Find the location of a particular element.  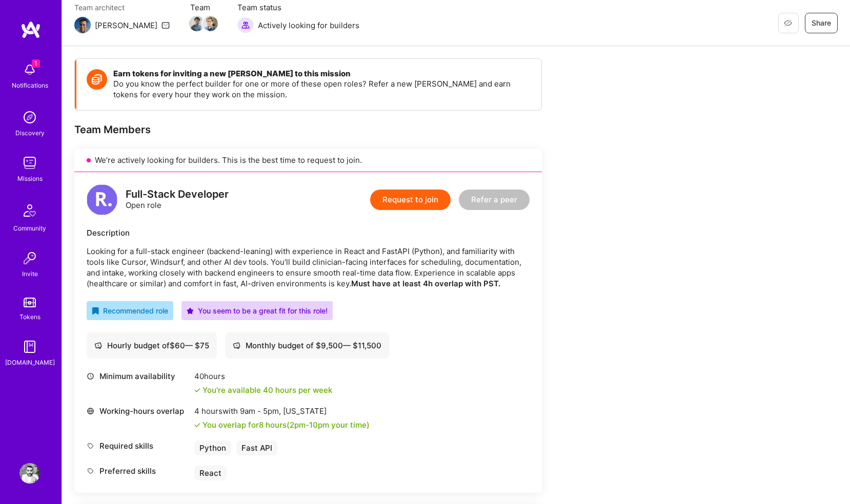

div: Working-hours overlap is located at coordinates (138, 411).